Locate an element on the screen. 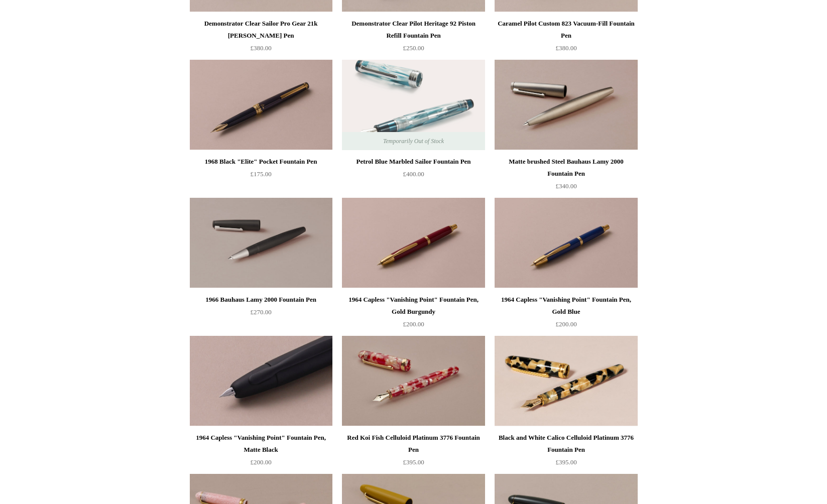 The height and width of the screenshot is (504, 827). a: Black and White Calico Celluloid Platinum 3776 Fountain Pen £395.00 is located at coordinates (566, 453).